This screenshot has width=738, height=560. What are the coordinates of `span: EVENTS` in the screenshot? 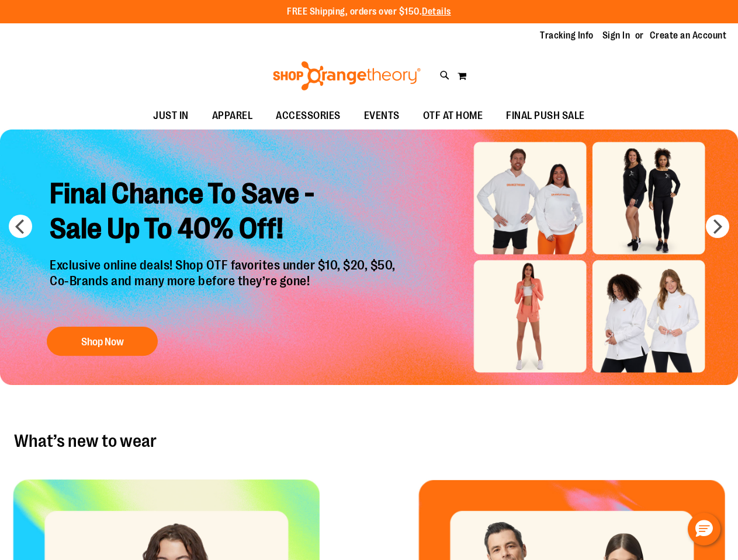 It's located at (381, 115).